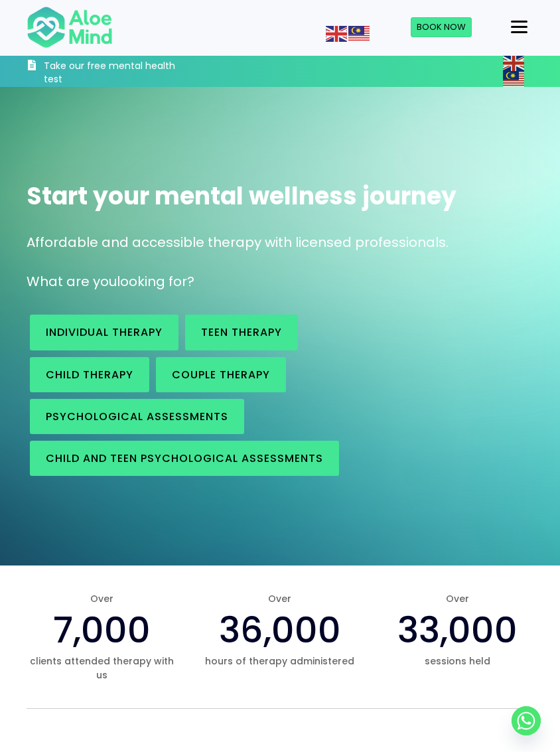 This screenshot has height=752, width=560. Describe the element at coordinates (104, 332) in the screenshot. I see `a: Individual therapy` at that location.